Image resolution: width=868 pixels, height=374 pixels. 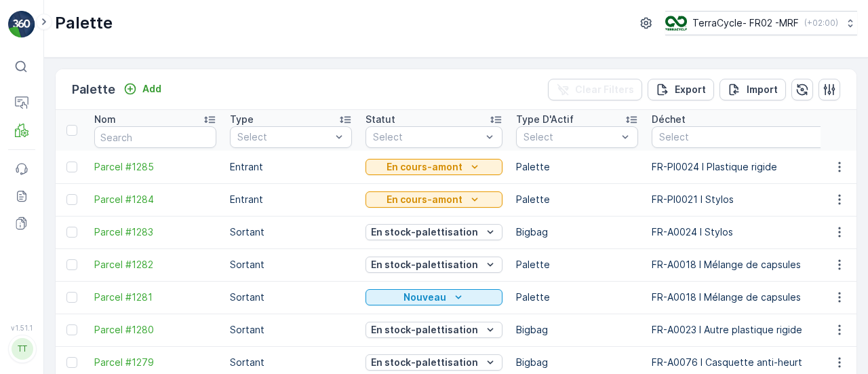 I want to click on input: Search, so click(x=155, y=137).